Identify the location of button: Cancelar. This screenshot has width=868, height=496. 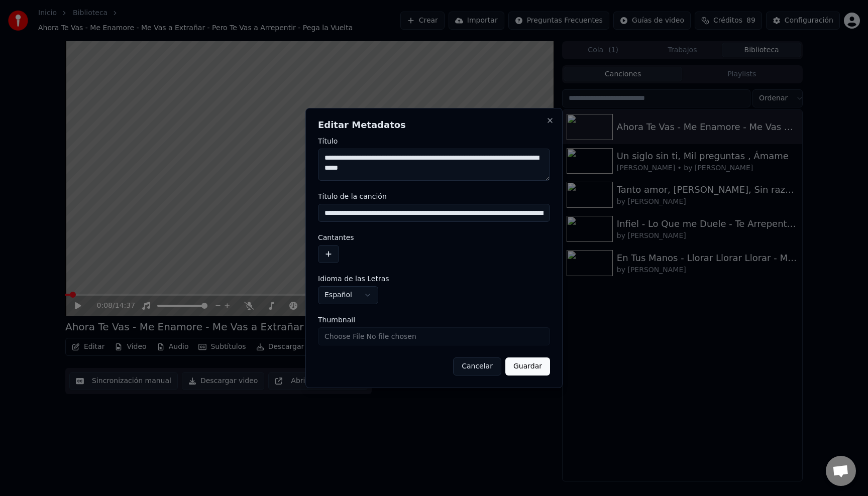
(477, 367).